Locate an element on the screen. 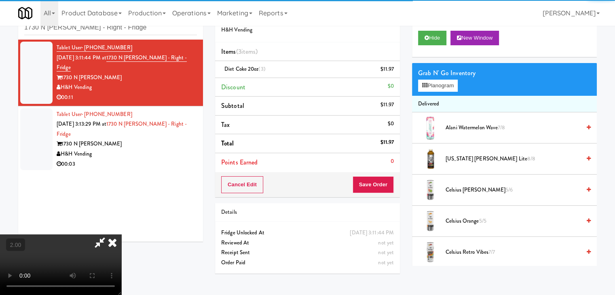 The width and height of the screenshot is (615, 295). div: 0 is located at coordinates (392, 161).